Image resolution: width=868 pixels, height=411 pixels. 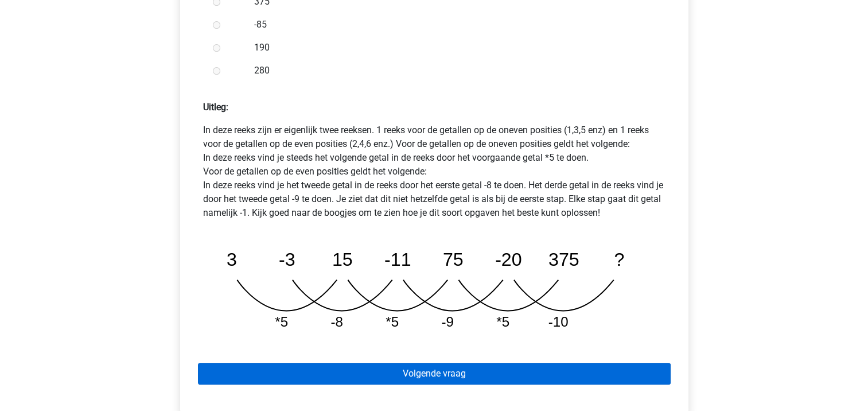 What do you see at coordinates (215, 107) in the screenshot?
I see `strong: Uitleg:` at bounding box center [215, 107].